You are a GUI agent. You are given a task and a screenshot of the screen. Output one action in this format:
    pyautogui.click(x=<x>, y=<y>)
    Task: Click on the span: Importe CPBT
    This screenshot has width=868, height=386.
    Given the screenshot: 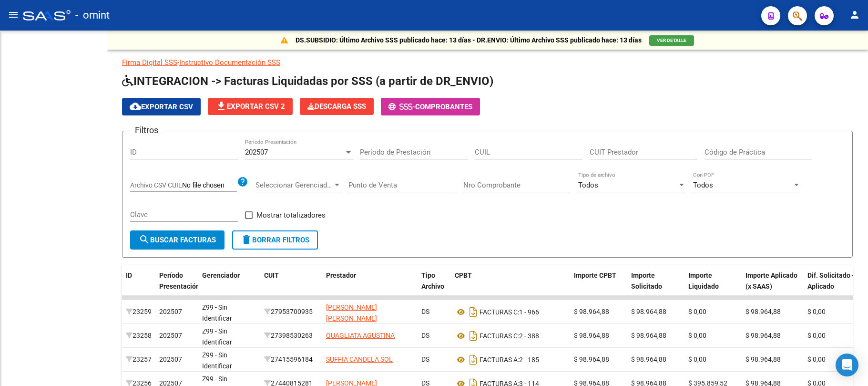 What is the action you would take?
    pyautogui.click(x=595, y=275)
    